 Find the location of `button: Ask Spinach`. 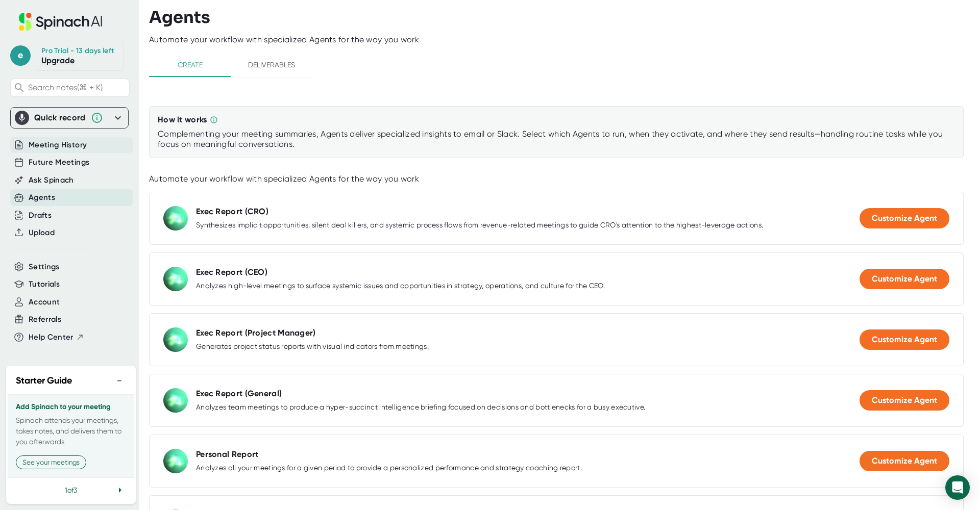

button: Ask Spinach is located at coordinates (51, 181).